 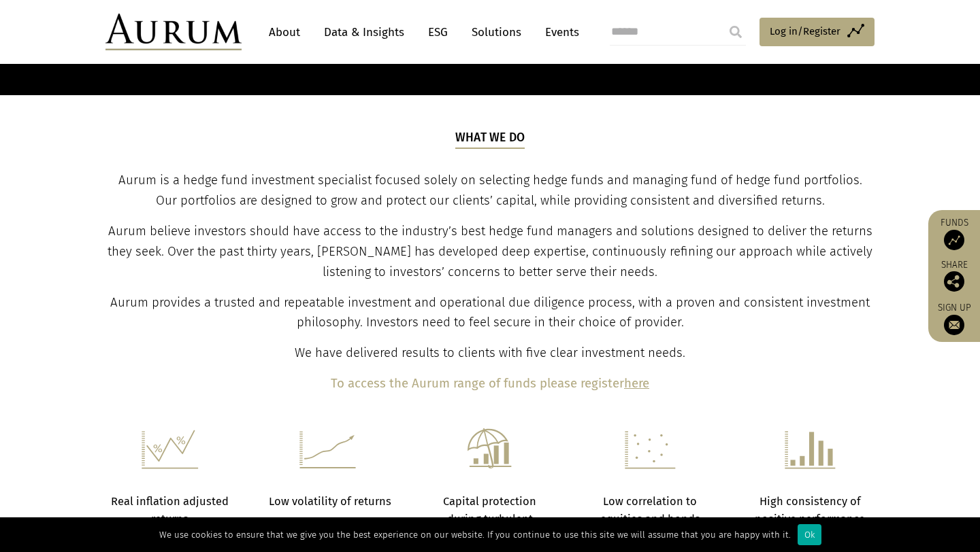 I want to click on a: Data & Insights, so click(x=364, y=32).